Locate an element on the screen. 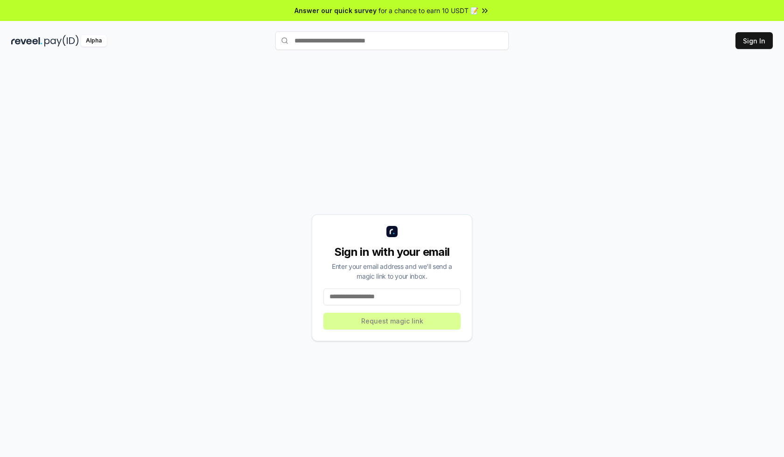  div: Alpha is located at coordinates (94, 41).